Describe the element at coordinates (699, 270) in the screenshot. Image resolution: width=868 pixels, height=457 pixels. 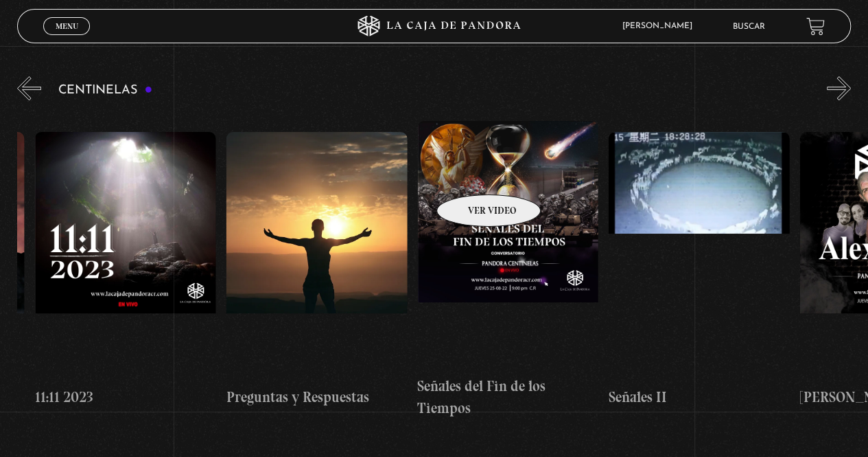
I see `a: Señales II` at that location.